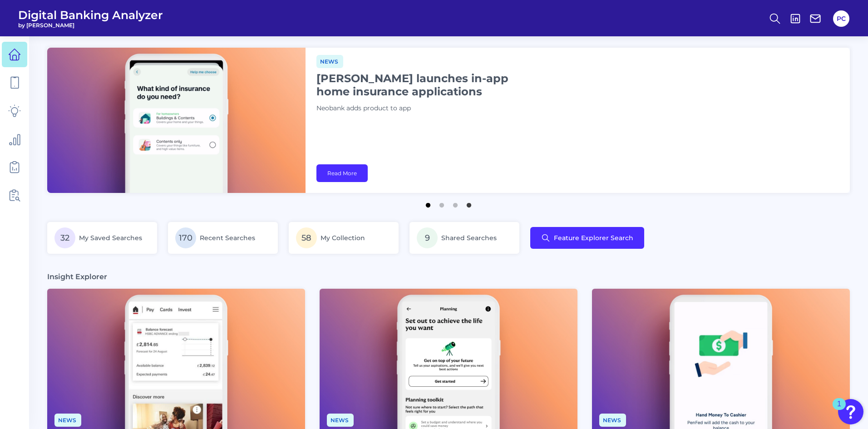  What do you see at coordinates (185, 238) in the screenshot?
I see `span: 170` at bounding box center [185, 238].